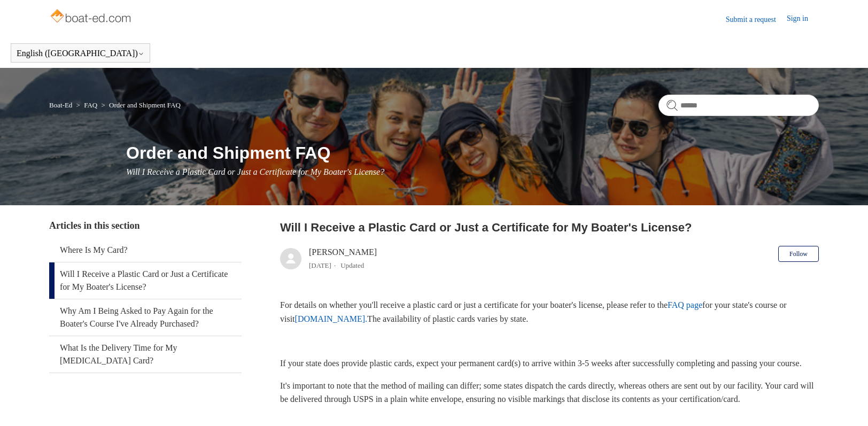  What do you see at coordinates (145, 281) in the screenshot?
I see `a: Will I Receive a Plastic Card or Just a Certificate for My Boater's License?` at bounding box center [145, 281].